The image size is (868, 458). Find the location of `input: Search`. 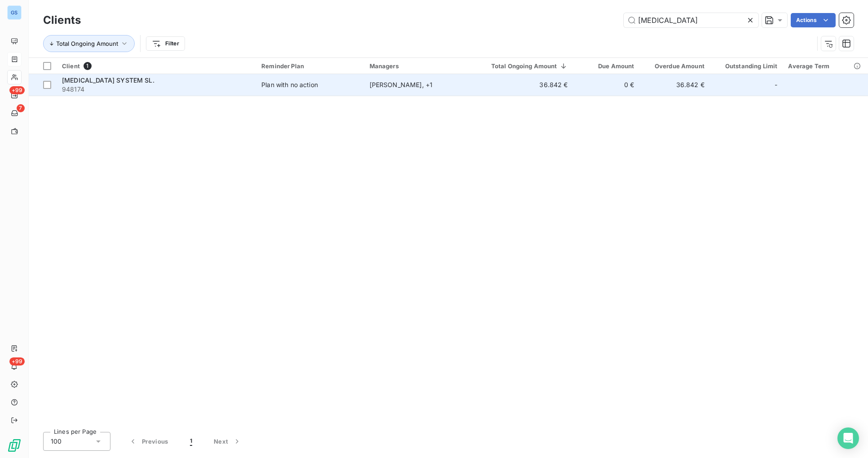

input: Search is located at coordinates (691, 21).